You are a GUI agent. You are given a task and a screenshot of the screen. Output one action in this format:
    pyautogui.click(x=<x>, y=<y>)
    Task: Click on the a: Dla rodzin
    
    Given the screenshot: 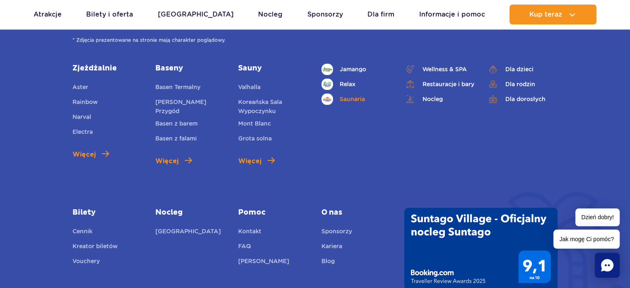 What is the action you would take?
    pyautogui.click(x=522, y=84)
    